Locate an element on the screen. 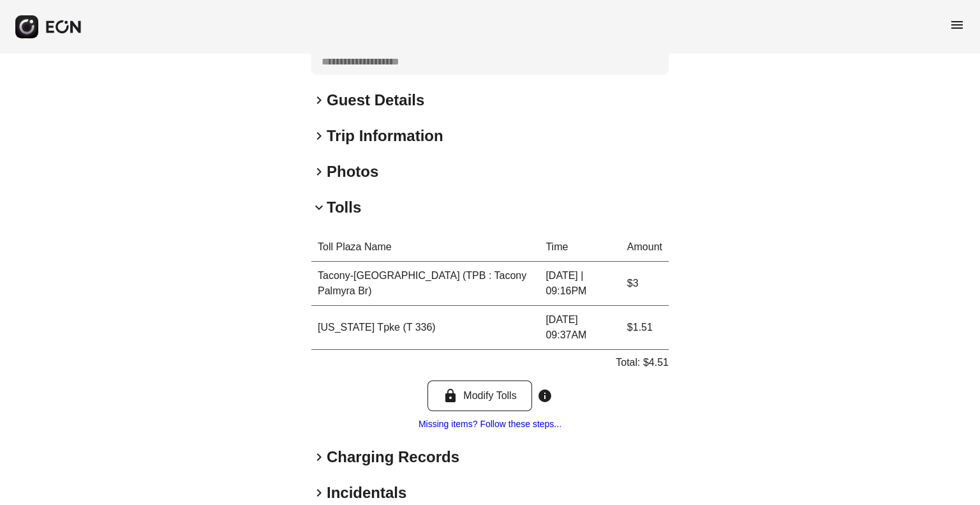 This screenshot has height=505, width=980. h2: Incidentals is located at coordinates (366, 493).